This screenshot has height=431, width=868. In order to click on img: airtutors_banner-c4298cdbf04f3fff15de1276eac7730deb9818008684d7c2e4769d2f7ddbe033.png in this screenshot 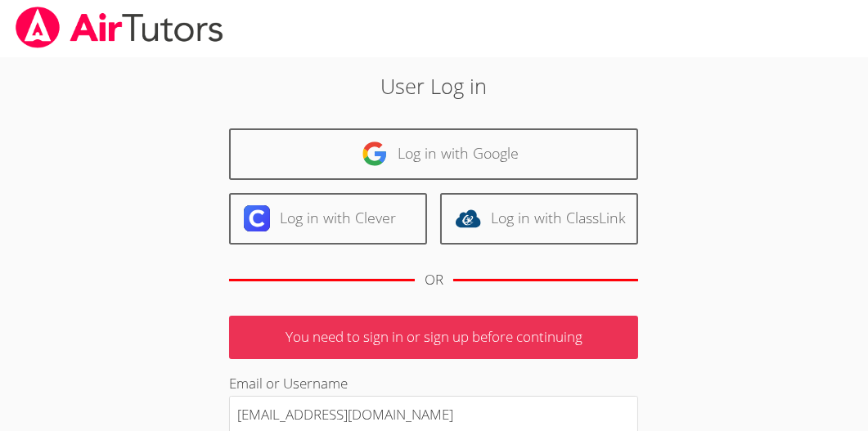, I will do `click(120, 27)`.